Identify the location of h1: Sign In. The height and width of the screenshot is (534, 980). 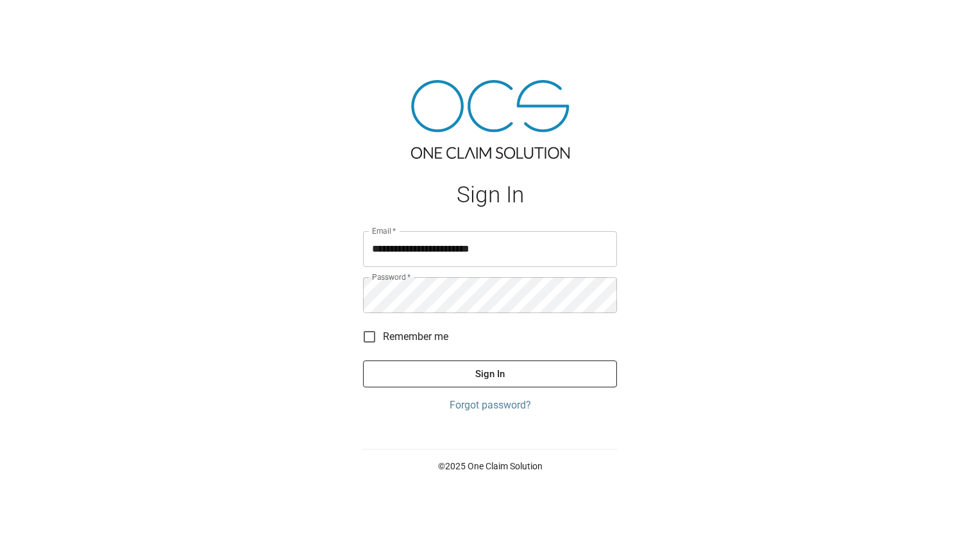
(490, 195).